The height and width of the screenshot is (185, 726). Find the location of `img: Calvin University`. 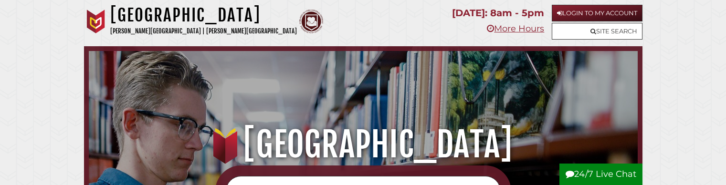

img: Calvin University is located at coordinates (96, 21).